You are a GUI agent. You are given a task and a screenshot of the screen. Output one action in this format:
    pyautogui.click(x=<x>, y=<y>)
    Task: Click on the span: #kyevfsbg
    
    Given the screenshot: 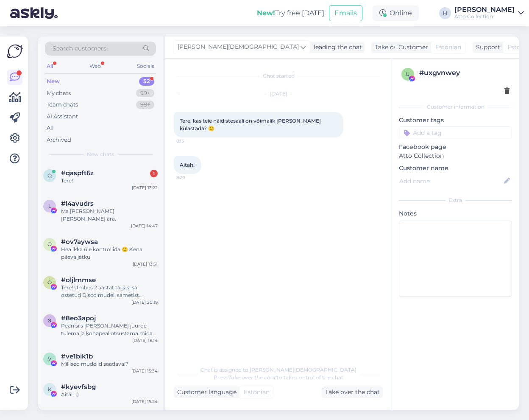 What is the action you would take?
    pyautogui.click(x=78, y=387)
    